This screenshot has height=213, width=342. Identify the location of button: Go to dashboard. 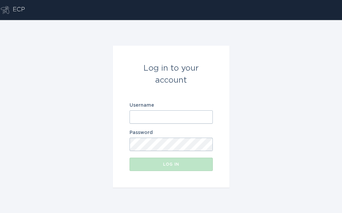
(5, 10).